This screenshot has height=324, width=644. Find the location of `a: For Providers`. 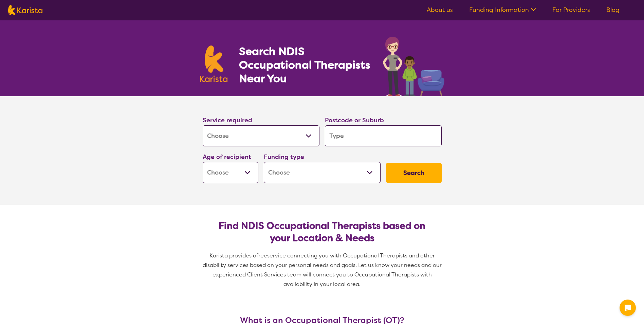

a: For Providers is located at coordinates (571, 10).